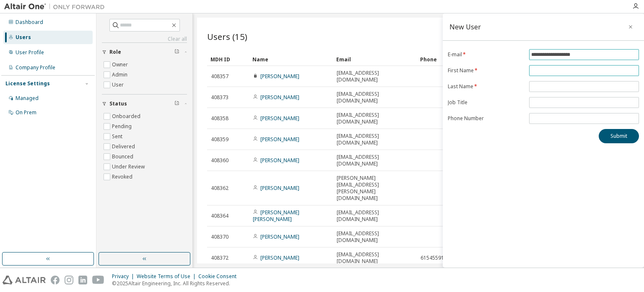 The image size is (644, 292). Describe the element at coordinates (124, 146) in the screenshot. I see `label: Delivered` at that location.